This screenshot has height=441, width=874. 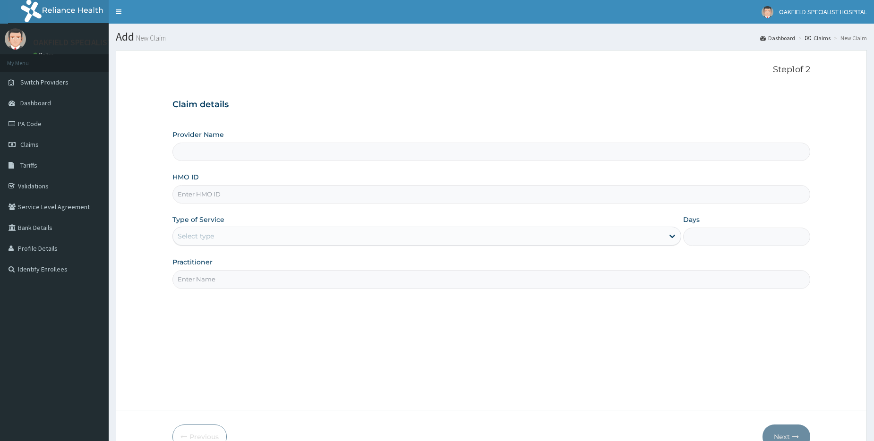 I want to click on span: Tariffs, so click(x=29, y=165).